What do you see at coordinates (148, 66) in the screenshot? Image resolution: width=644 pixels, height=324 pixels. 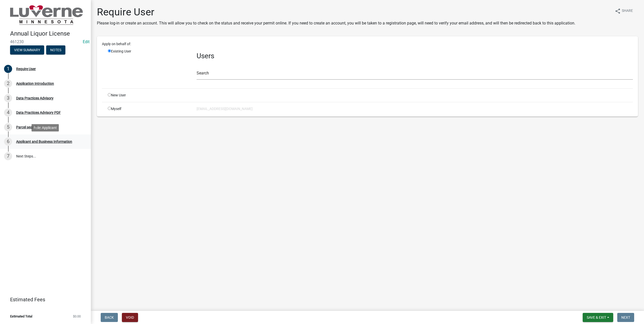 I see `div: Existing User` at bounding box center [148, 66].